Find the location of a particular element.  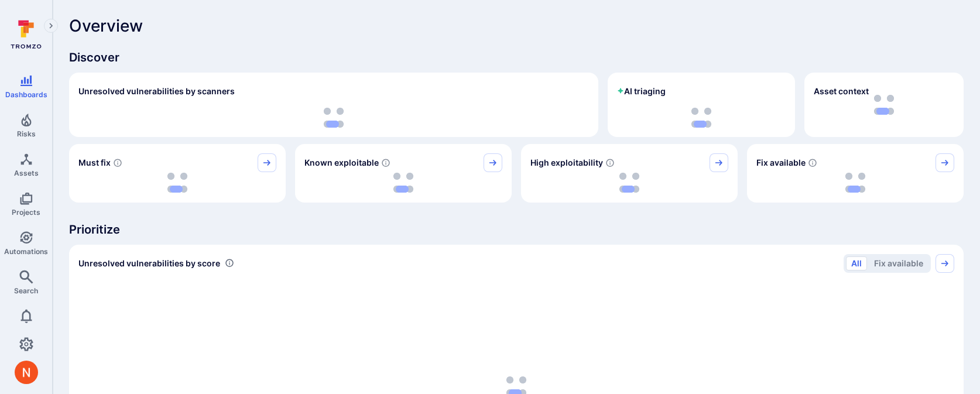

span: High exploitability is located at coordinates (567, 163).